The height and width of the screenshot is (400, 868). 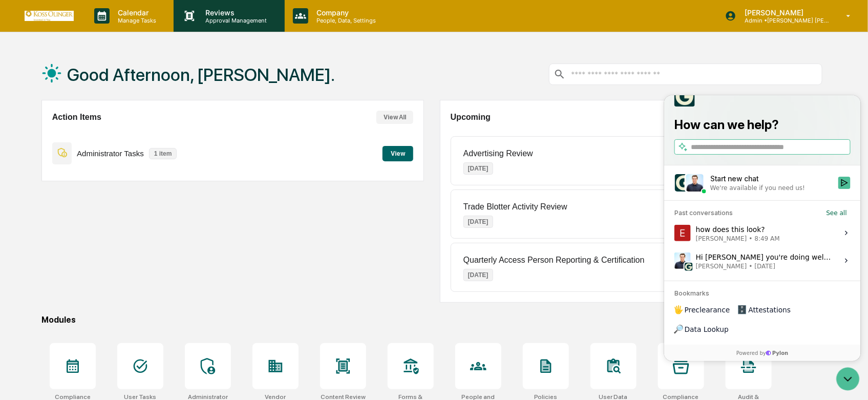 What do you see at coordinates (345, 13) in the screenshot?
I see `p: Company` at bounding box center [345, 13].